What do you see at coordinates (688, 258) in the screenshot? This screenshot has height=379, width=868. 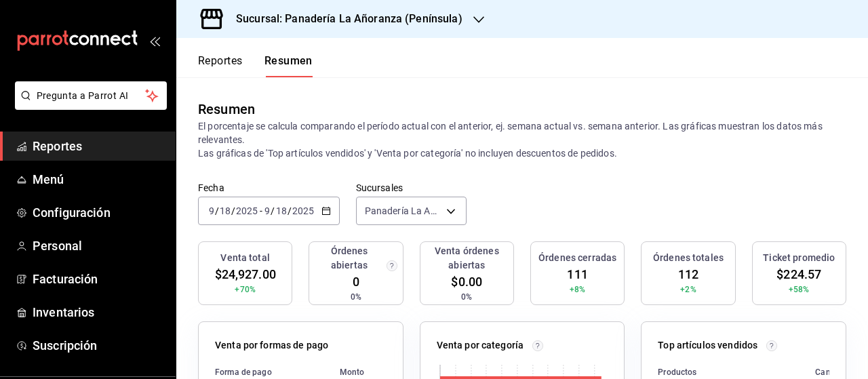 I see `h3: Órdenes totales` at bounding box center [688, 258].